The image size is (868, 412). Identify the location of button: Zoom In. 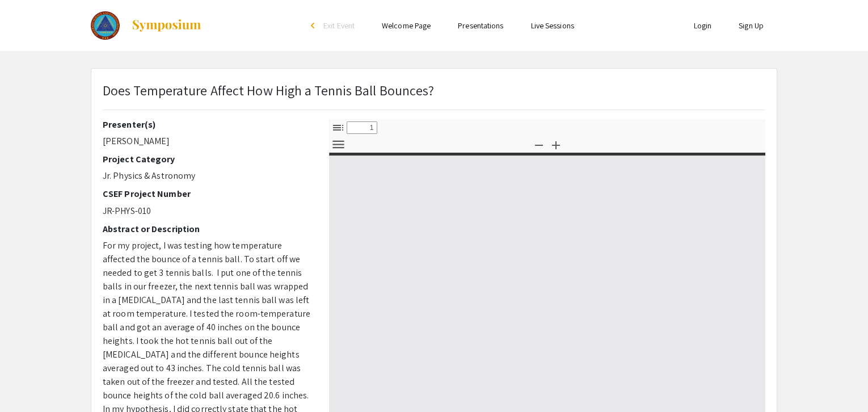
(556, 144).